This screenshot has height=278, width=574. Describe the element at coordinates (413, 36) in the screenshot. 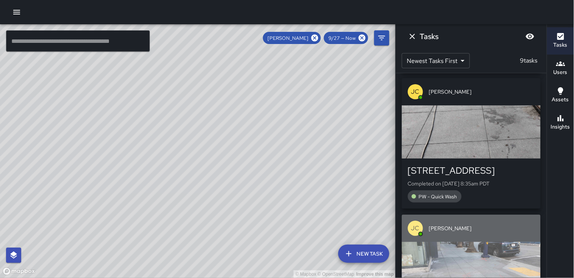

I see `button: Dismiss` at that location.